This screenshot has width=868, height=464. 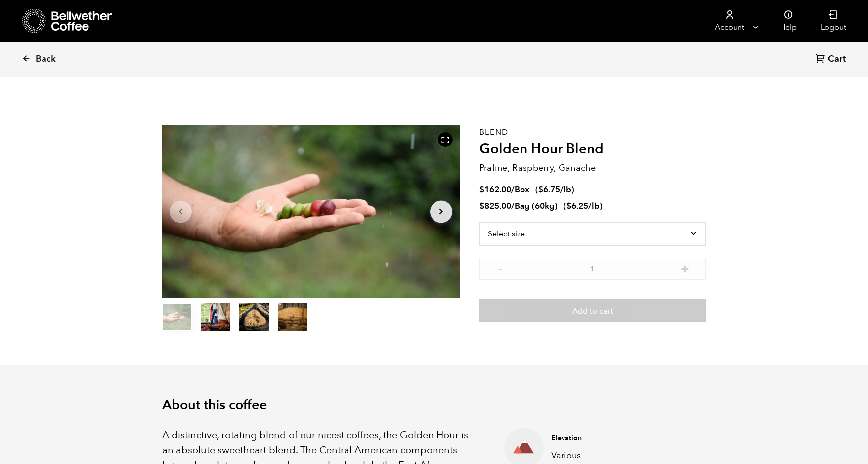 I want to click on bdi: 6.75, so click(x=550, y=189).